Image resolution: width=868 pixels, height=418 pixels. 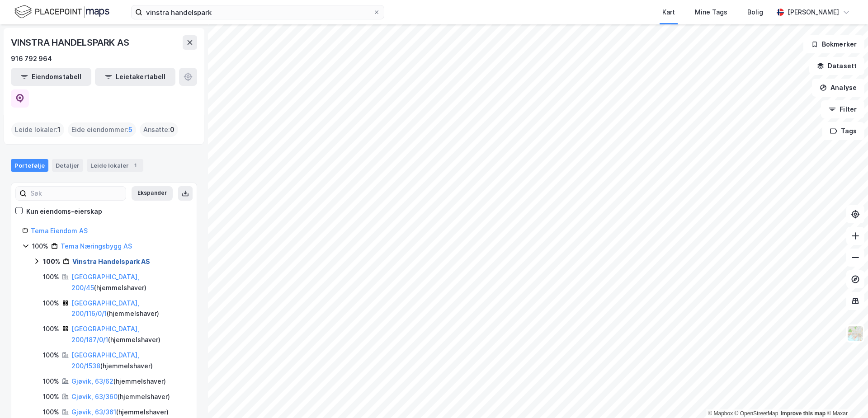 What do you see at coordinates (130, 130) in the screenshot?
I see `span: 5` at bounding box center [130, 130].